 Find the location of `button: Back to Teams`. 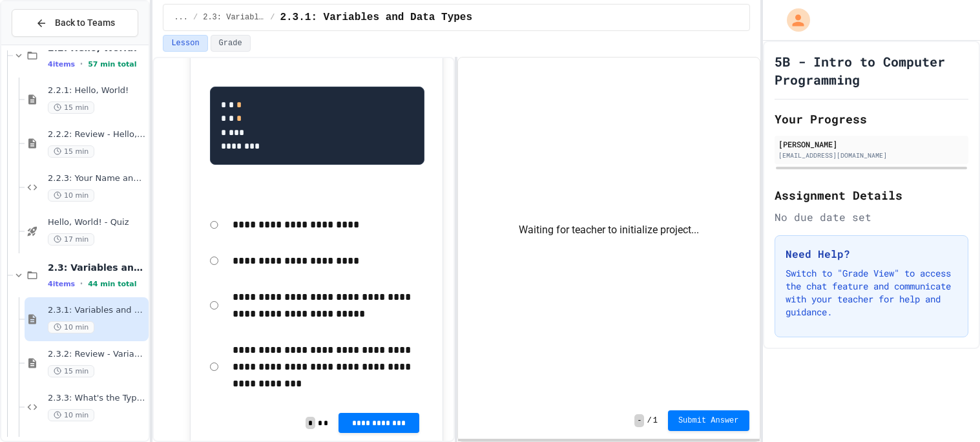

button: Back to Teams is located at coordinates (75, 23).